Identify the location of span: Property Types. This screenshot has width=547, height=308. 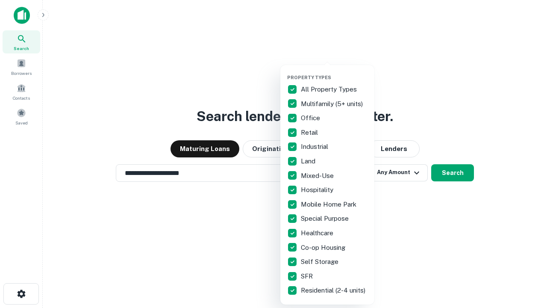
(309, 77).